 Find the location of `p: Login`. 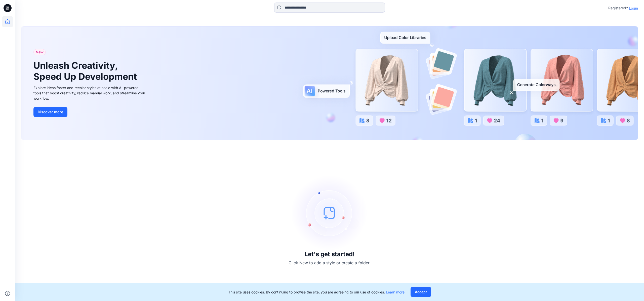

p: Login is located at coordinates (633, 8).